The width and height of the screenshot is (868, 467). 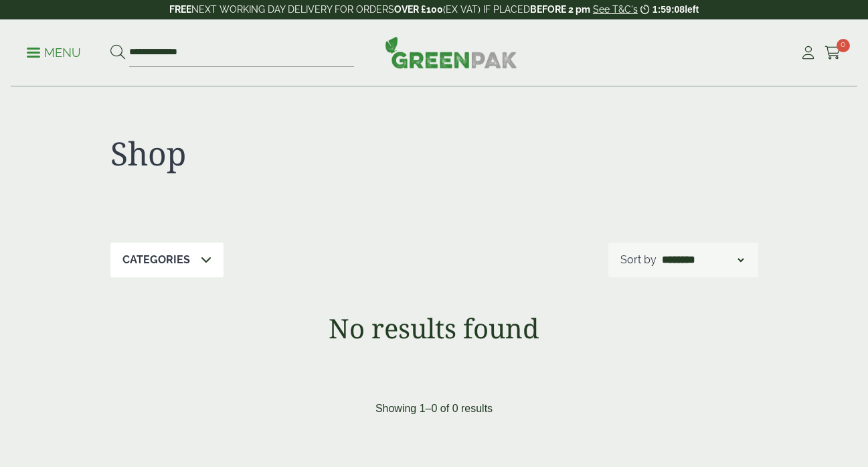 What do you see at coordinates (54, 53) in the screenshot?
I see `p: Menu` at bounding box center [54, 53].